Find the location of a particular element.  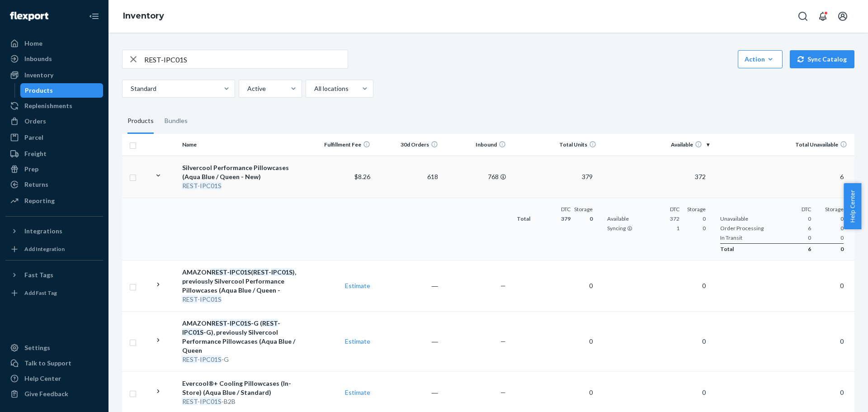

span: Total is located at coordinates (533, 219).